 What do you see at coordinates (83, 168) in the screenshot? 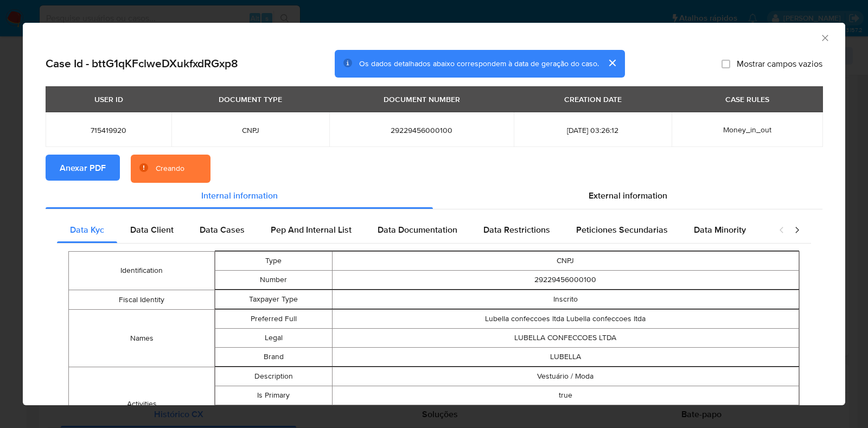
I see `span: Anexar PDF` at bounding box center [83, 168].